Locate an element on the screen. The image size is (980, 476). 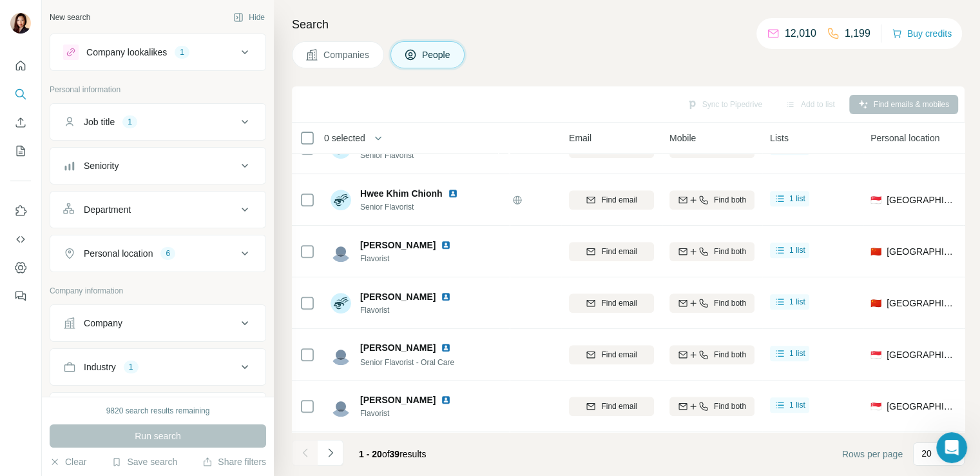
span: Companies is located at coordinates (347, 55).